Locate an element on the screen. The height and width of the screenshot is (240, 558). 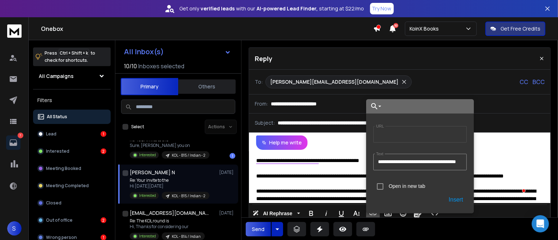
label: Select is located at coordinates (137, 127).